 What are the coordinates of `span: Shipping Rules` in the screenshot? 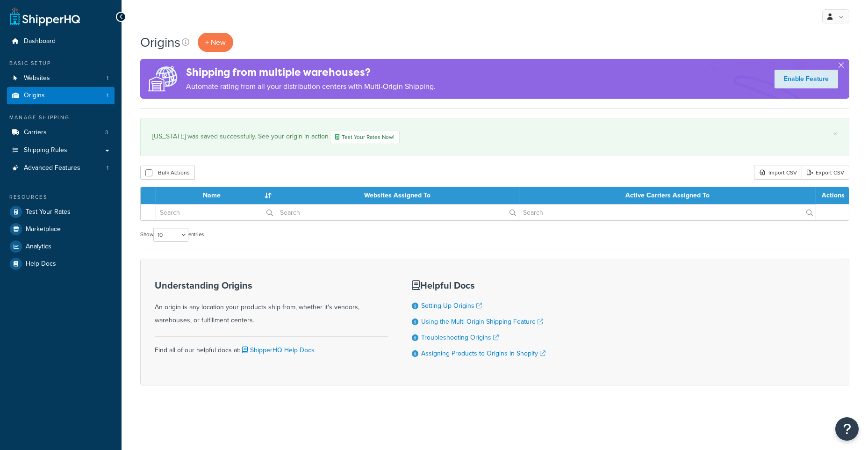 It's located at (46, 150).